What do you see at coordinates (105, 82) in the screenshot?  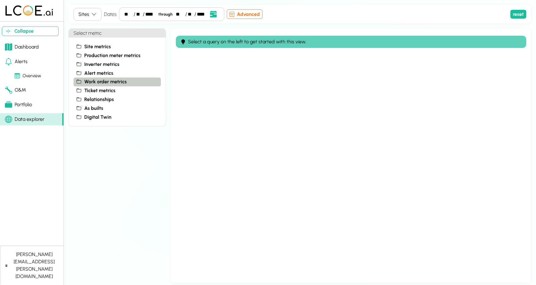 I see `span: work order metrics` at bounding box center [105, 82].